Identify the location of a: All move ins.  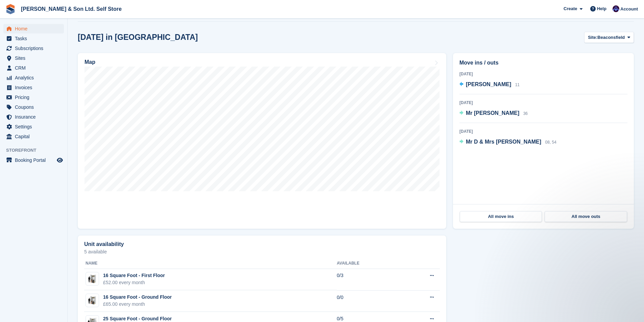
(501, 217).